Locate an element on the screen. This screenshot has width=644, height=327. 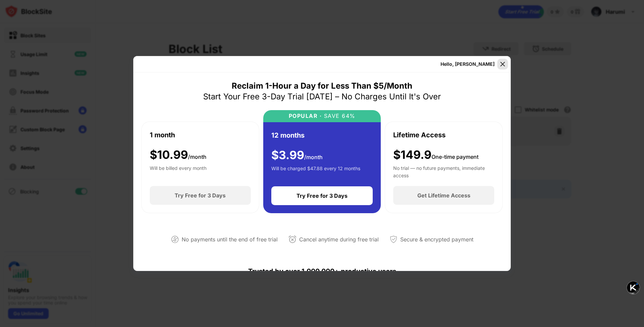
div: Trusted by over 1,000,000+ productive users is located at coordinates (322, 271).